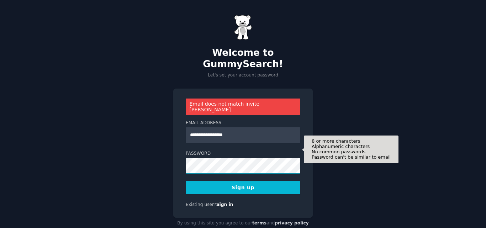 This screenshot has height=228, width=486. Describe the element at coordinates (260, 223) in the screenshot. I see `a: terms` at that location.